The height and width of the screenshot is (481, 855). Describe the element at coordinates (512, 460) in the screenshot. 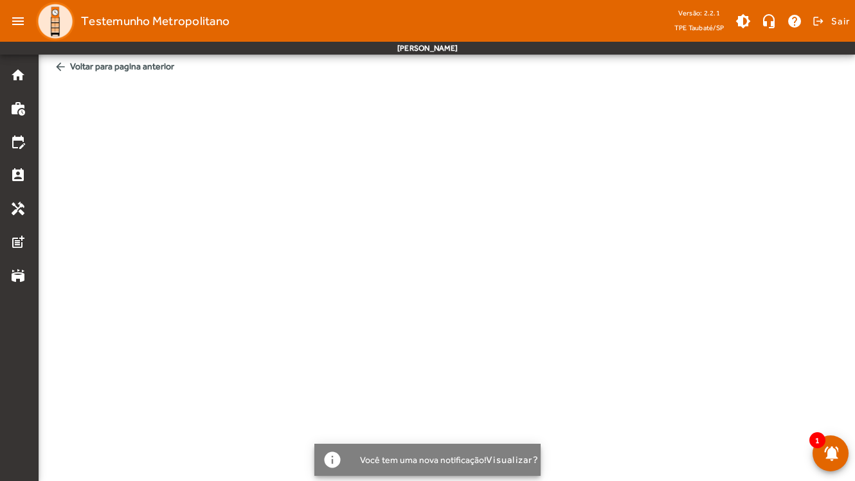

I see `button: Visualizar?` at that location.